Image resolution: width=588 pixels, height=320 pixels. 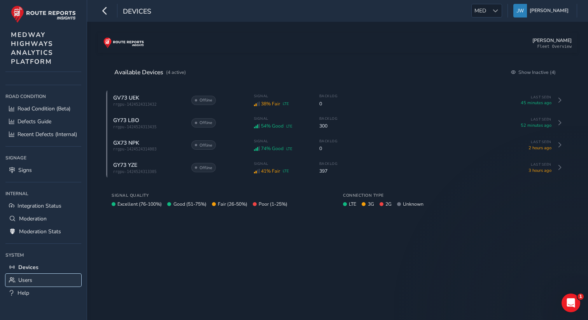 What do you see at coordinates (47, 134) in the screenshot?
I see `span: Recent Defects (Internal)` at bounding box center [47, 134].